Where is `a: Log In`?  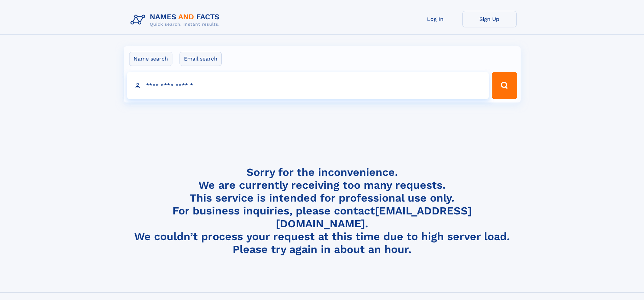
a: Log In is located at coordinates (436, 19).